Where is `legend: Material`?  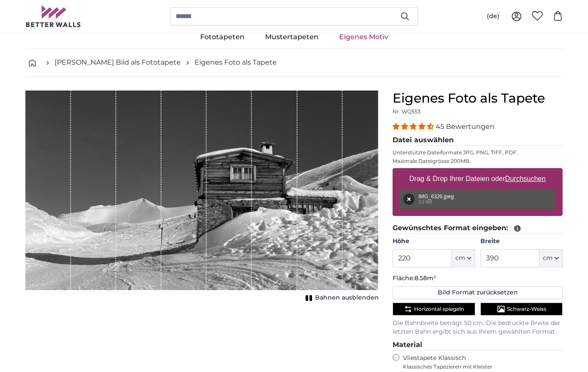 legend: Material is located at coordinates (478, 345).